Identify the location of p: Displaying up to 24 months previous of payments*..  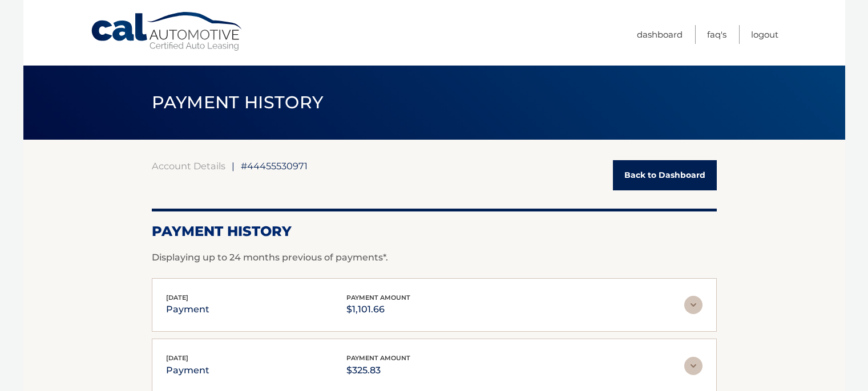
(434, 258).